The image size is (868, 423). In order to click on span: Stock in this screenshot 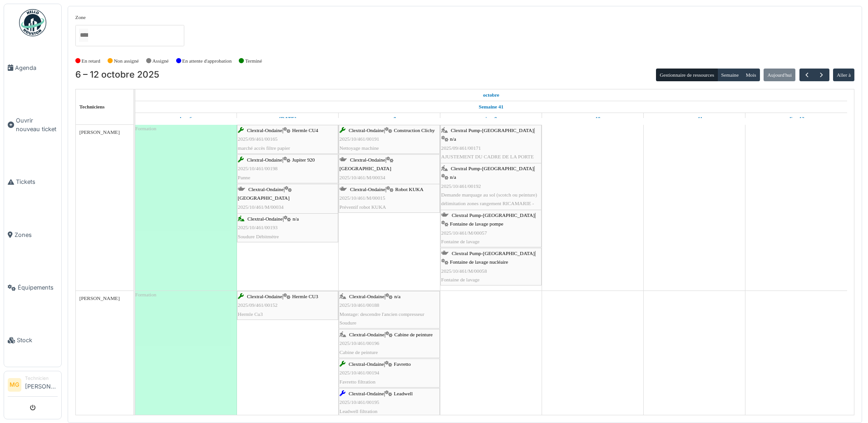, I will do `click(37, 340)`.